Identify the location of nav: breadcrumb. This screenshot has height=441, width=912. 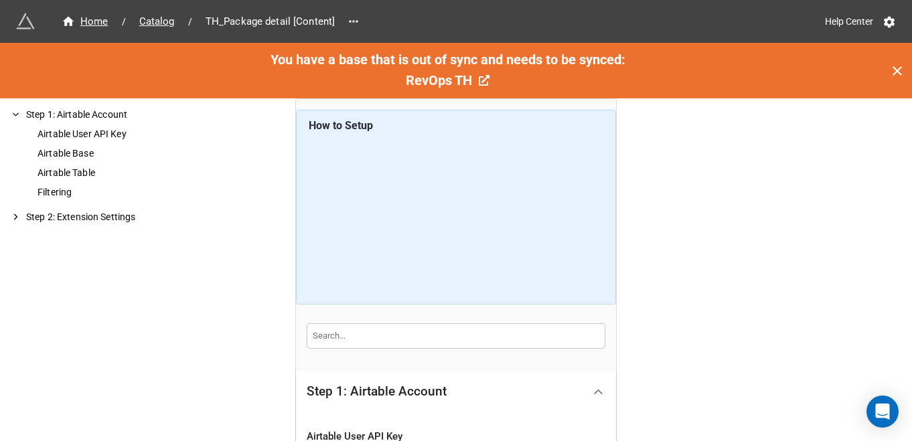
(198, 21).